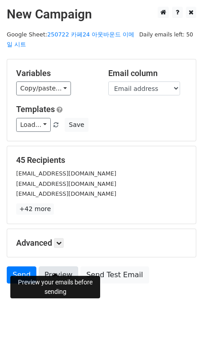  I want to click on a: Templates, so click(36, 109).